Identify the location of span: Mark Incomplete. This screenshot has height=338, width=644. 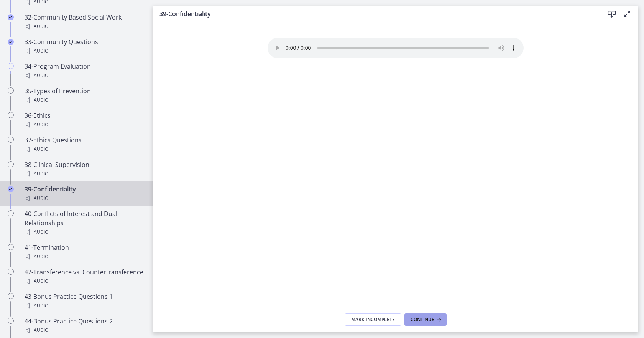
(373, 320).